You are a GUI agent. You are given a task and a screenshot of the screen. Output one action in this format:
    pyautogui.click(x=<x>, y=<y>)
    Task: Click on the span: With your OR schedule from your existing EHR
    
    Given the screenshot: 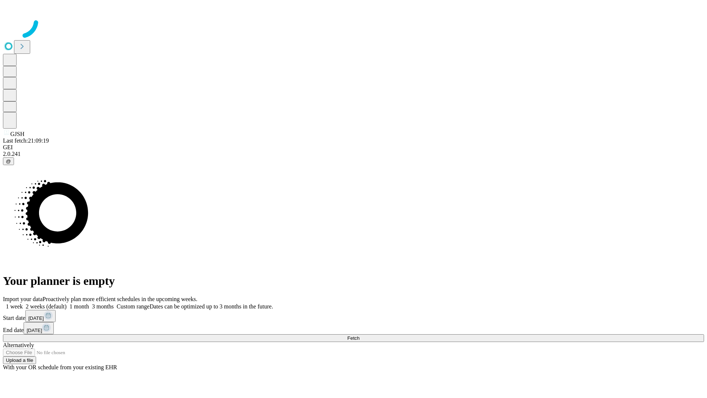 What is the action you would take?
    pyautogui.click(x=60, y=367)
    